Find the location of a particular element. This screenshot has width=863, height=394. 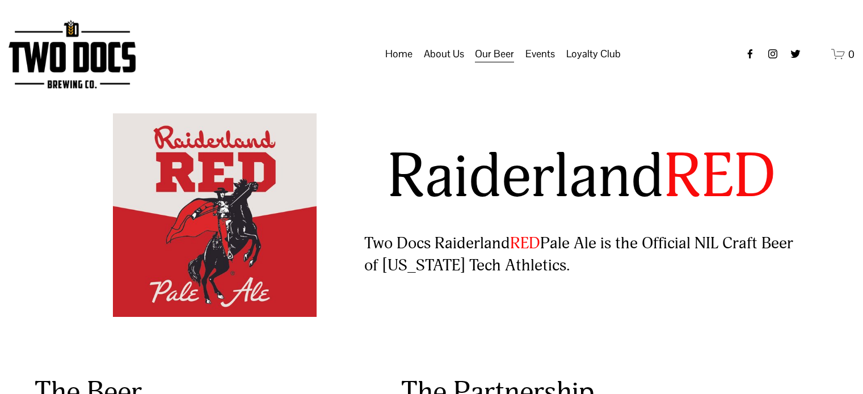

span: 0 is located at coordinates (851, 54).